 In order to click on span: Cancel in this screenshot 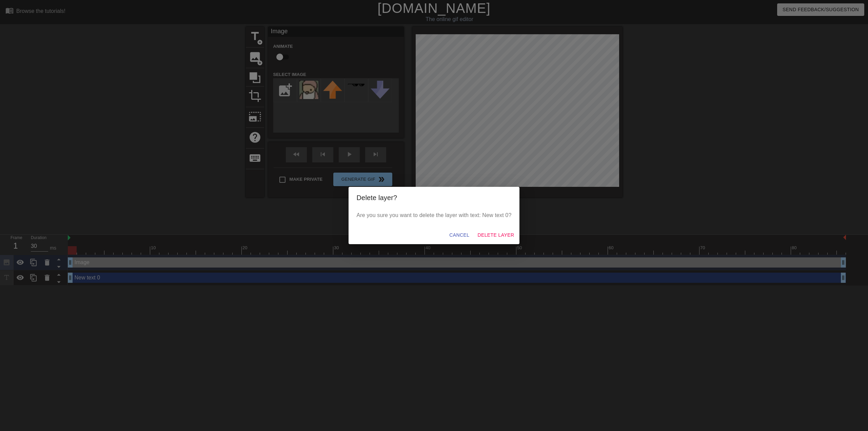, I will do `click(459, 235)`.